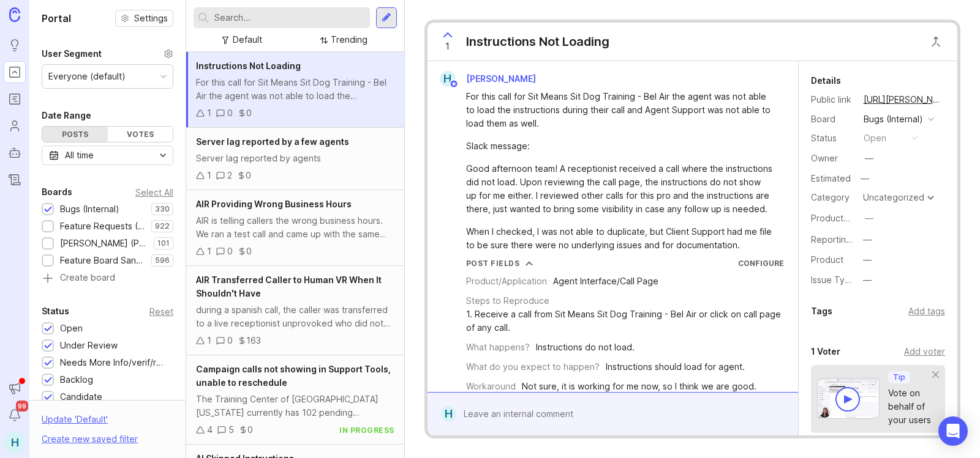 Image resolution: width=980 pixels, height=458 pixels. Describe the element at coordinates (248, 66) in the screenshot. I see `span: Instructions Not Loading` at that location.